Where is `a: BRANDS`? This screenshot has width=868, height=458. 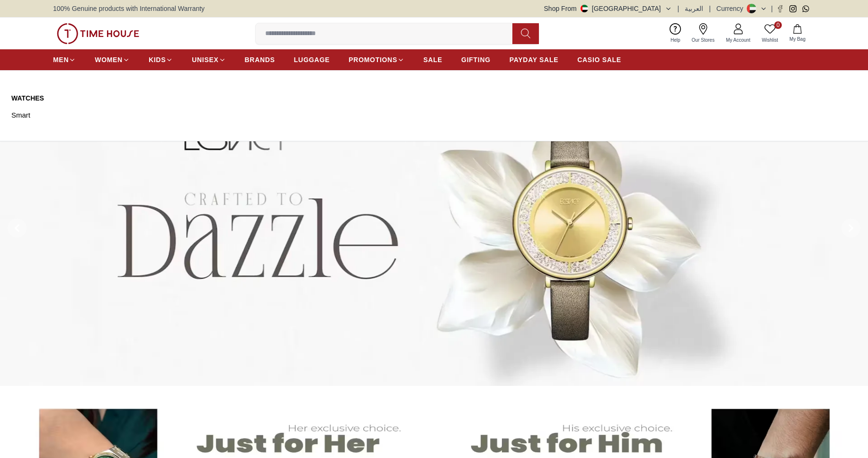
a: BRANDS is located at coordinates (260, 60).